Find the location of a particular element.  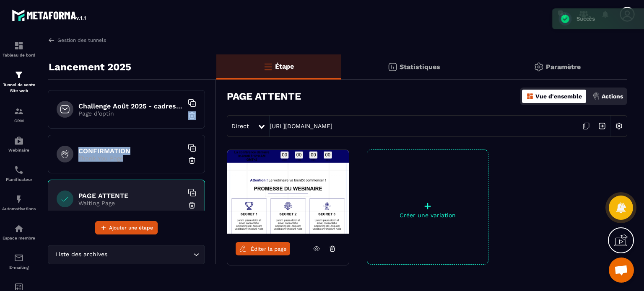

a: automationsautomationsAutomatisations is located at coordinates (19, 203).